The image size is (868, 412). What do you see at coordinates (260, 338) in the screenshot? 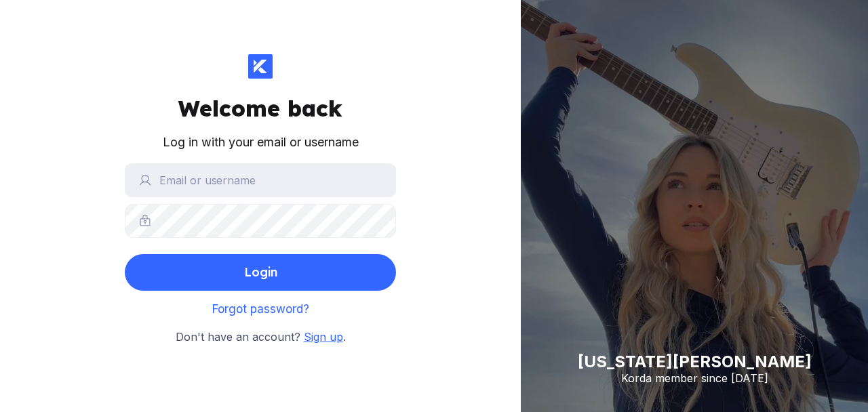
I see `small: Don't have an account? .` at bounding box center [260, 338].